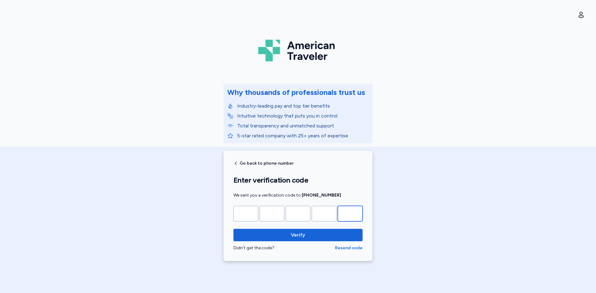 This screenshot has height=293, width=596. I want to click on div: Didn't get the code?, so click(284, 248).